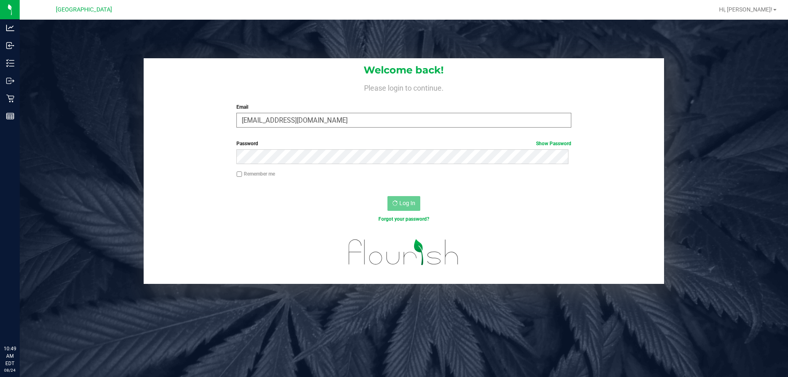  Describe the element at coordinates (10, 81) in the screenshot. I see `inline-svg: Outbound` at that location.